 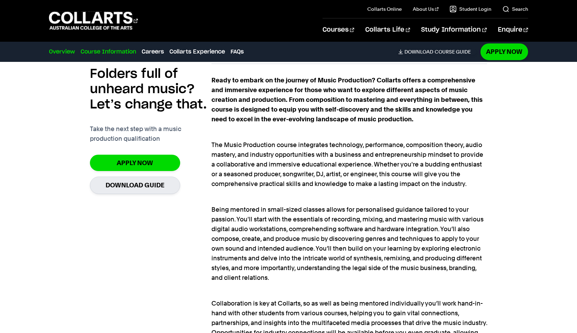 What do you see at coordinates (197, 52) in the screenshot?
I see `a: Collarts Experience` at bounding box center [197, 52].